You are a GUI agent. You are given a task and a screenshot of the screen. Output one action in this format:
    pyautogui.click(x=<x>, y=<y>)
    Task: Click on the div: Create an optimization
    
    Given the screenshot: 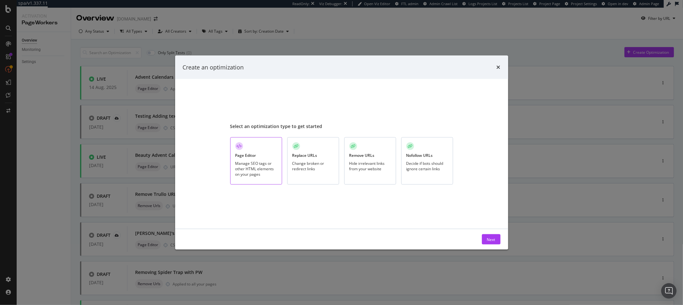 What is the action you would take?
    pyautogui.click(x=213, y=67)
    